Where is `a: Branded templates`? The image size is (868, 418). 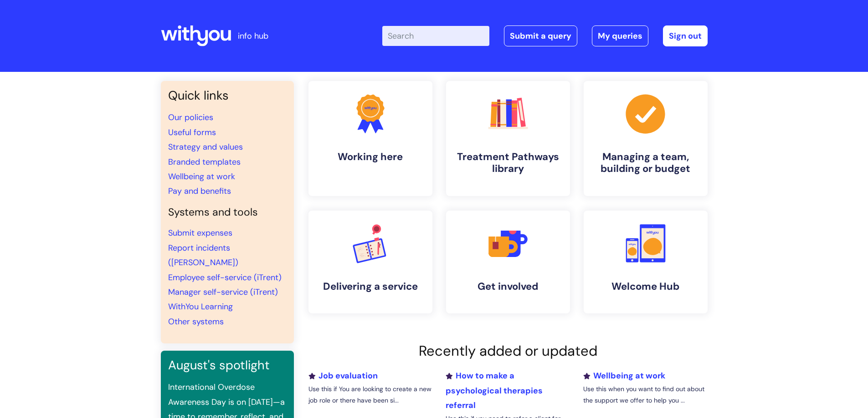 a: Branded templates is located at coordinates (204, 162).